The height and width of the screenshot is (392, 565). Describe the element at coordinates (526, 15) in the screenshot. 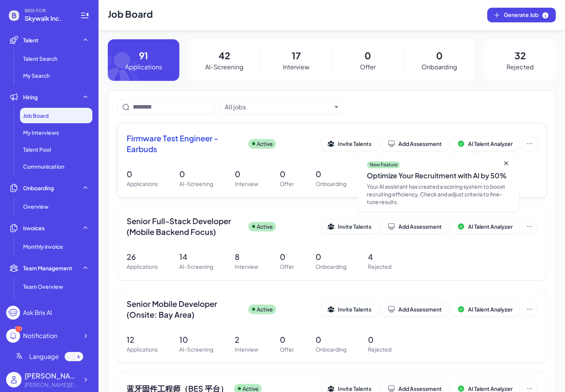

I see `span: Generate Job` at that location.